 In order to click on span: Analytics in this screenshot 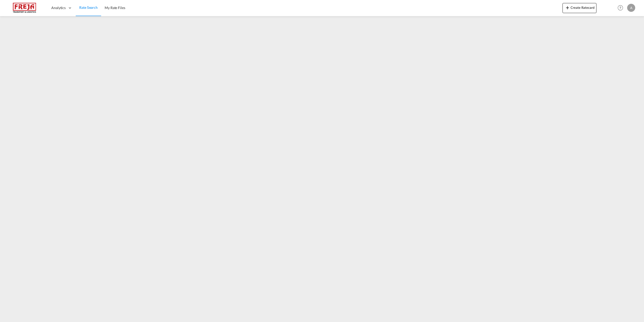, I will do `click(58, 8)`.